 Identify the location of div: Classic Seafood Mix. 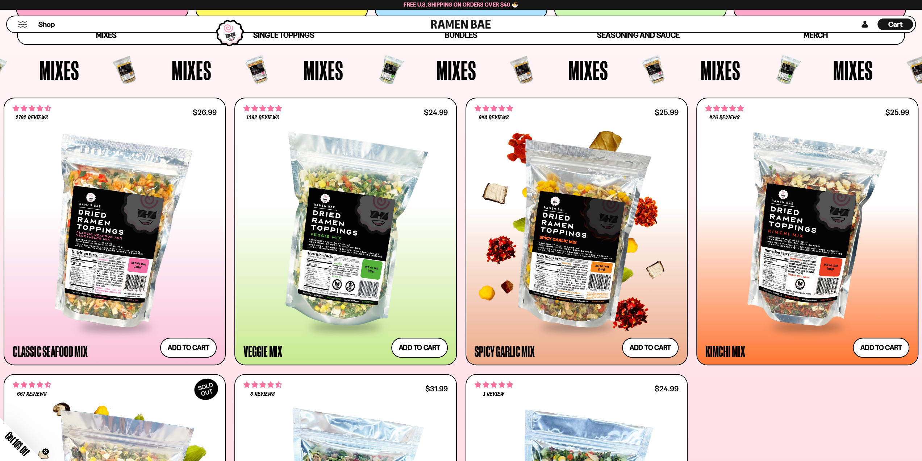
(50, 351).